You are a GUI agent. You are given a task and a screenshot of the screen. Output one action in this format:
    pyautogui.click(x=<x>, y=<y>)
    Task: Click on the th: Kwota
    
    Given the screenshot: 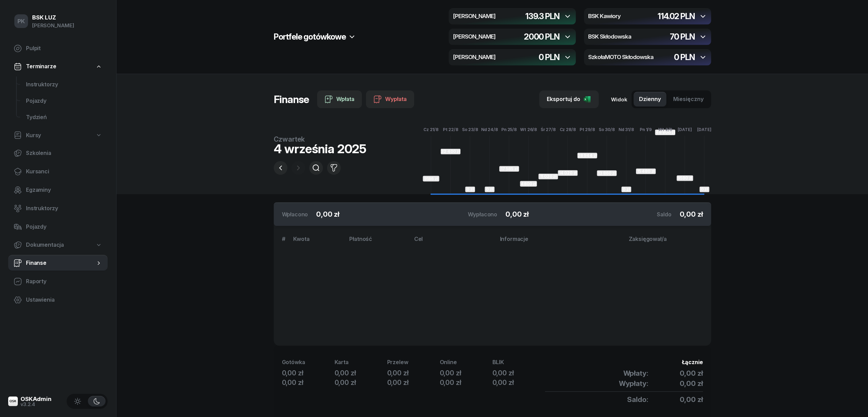 What is the action you would take?
    pyautogui.click(x=317, y=242)
    